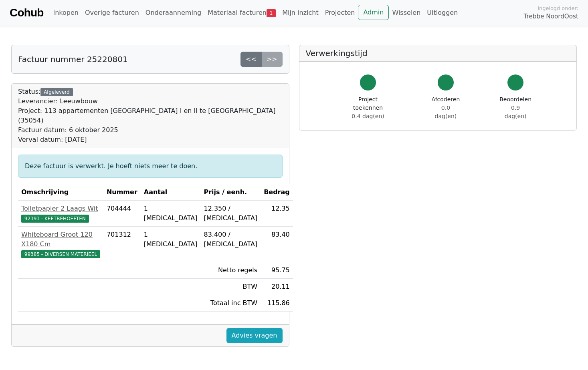 This screenshot has width=588, height=370. Describe the element at coordinates (255, 336) in the screenshot. I see `a: Advies vragen` at that location.